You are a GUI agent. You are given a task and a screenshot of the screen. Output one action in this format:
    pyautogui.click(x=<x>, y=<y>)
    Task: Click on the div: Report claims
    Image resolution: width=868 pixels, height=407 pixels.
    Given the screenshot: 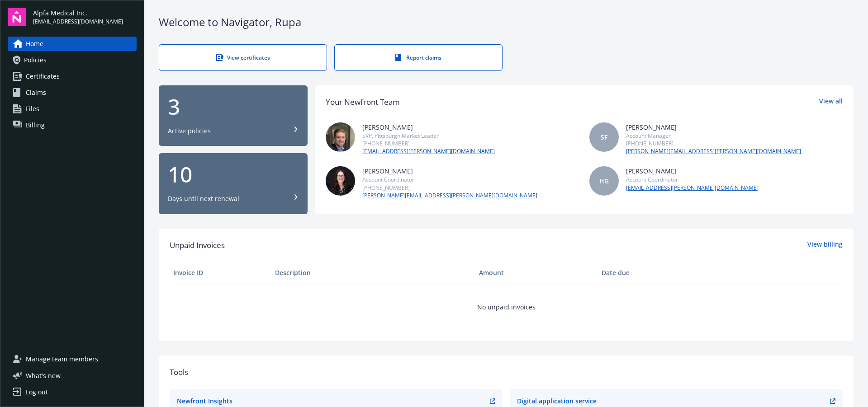 What is the action you would take?
    pyautogui.click(x=418, y=58)
    